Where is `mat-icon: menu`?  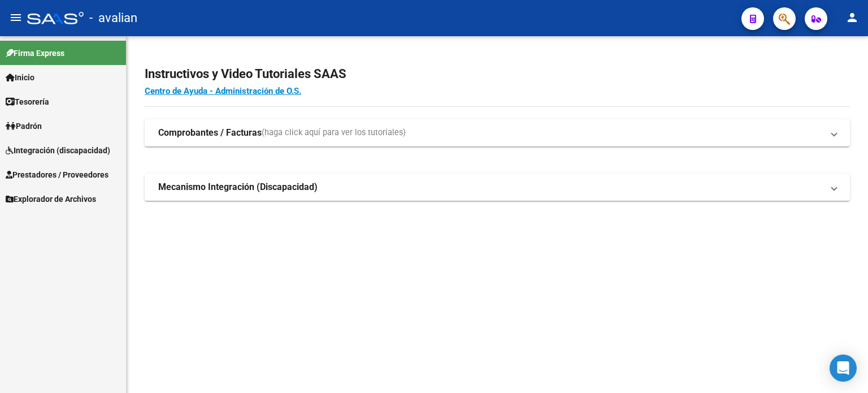
mat-icon: menu is located at coordinates (16, 17).